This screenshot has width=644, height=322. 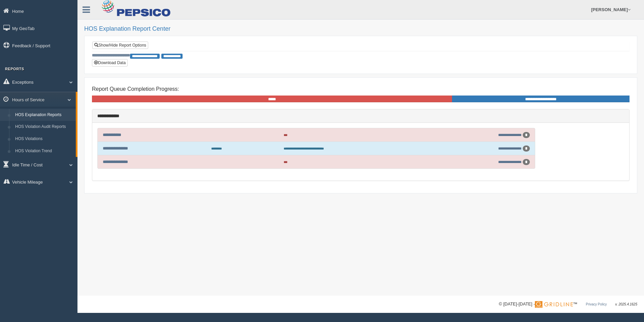 What do you see at coordinates (626, 303) in the screenshot?
I see `span: v. 2025.4.1625` at bounding box center [626, 303].